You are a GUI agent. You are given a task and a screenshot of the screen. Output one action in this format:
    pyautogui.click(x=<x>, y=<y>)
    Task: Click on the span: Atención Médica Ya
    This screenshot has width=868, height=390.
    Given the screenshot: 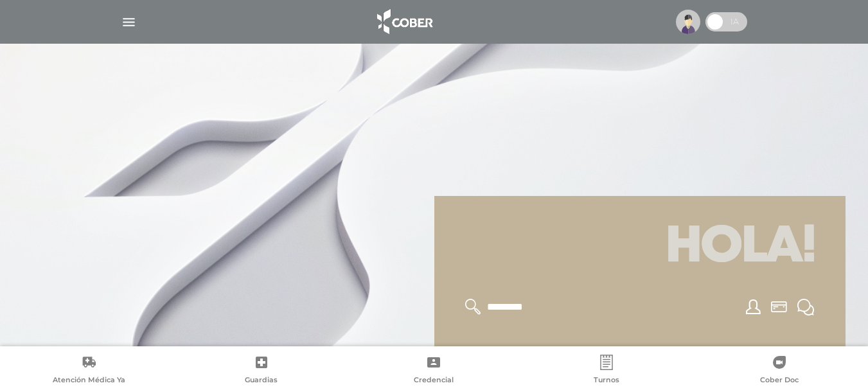 What is the action you would take?
    pyautogui.click(x=89, y=381)
    